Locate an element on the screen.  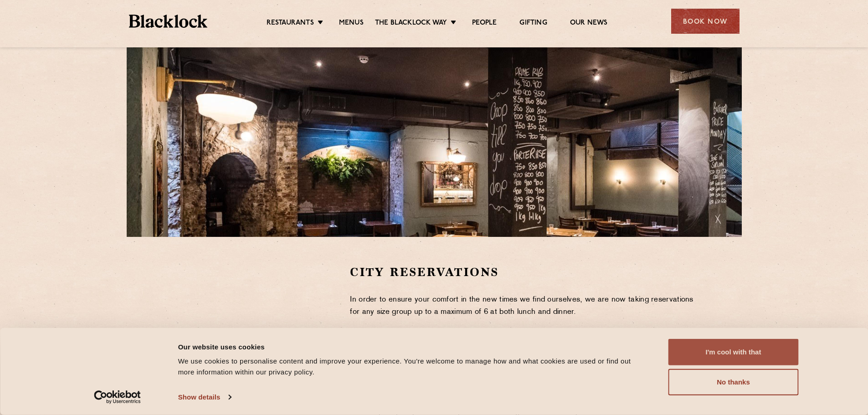
a: Restaurants is located at coordinates (290, 24).